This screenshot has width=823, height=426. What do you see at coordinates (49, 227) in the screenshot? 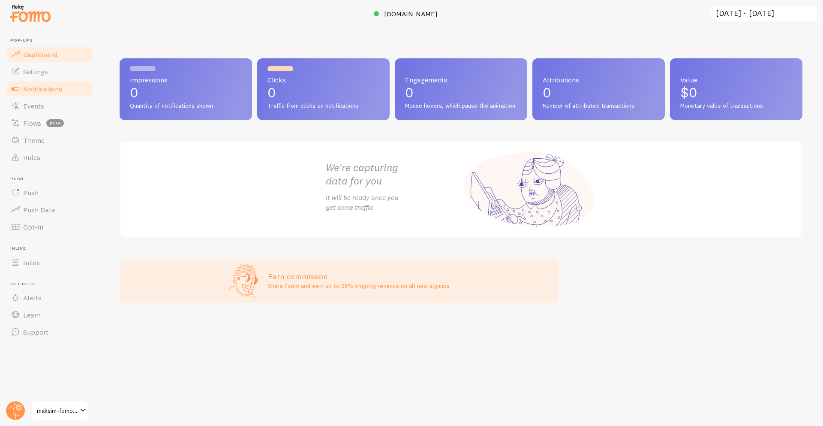
I see `a: Opt-In` at bounding box center [49, 227].